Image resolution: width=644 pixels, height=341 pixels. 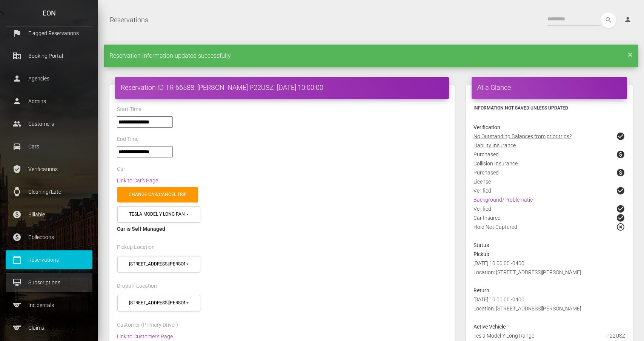 I want to click on p: Claims, so click(x=49, y=327).